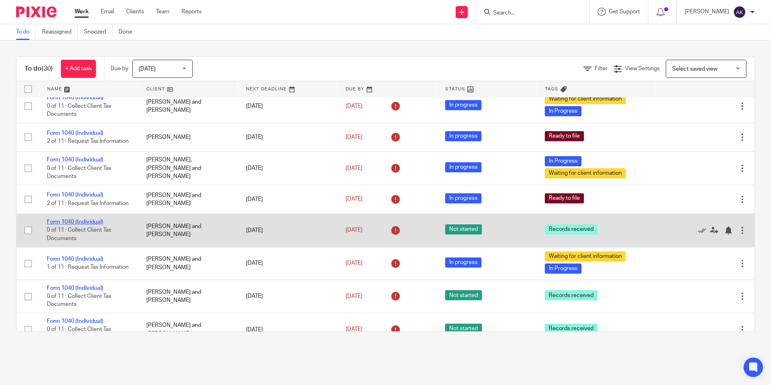 The width and height of the screenshot is (771, 385). What do you see at coordinates (87, 267) in the screenshot?
I see `span: 1 of 11 · Request Tax Information` at bounding box center [87, 267].